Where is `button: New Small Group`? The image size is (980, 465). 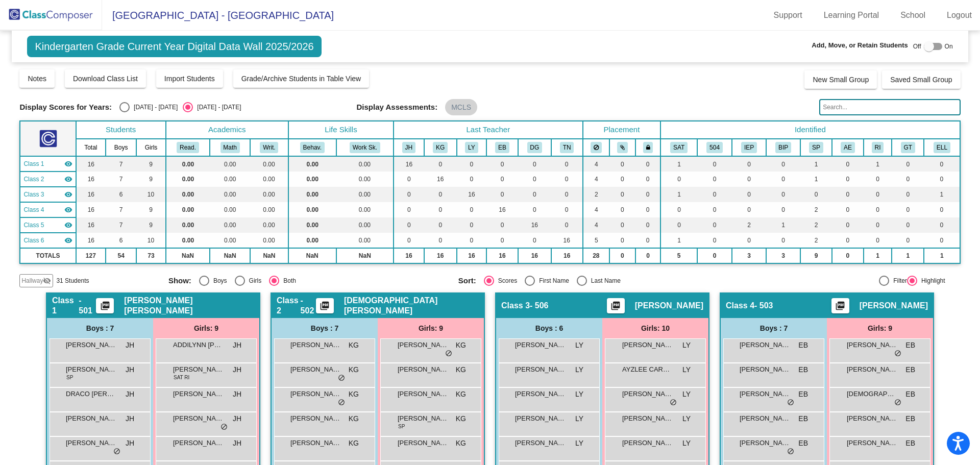 button: New Small Group is located at coordinates (841, 80).